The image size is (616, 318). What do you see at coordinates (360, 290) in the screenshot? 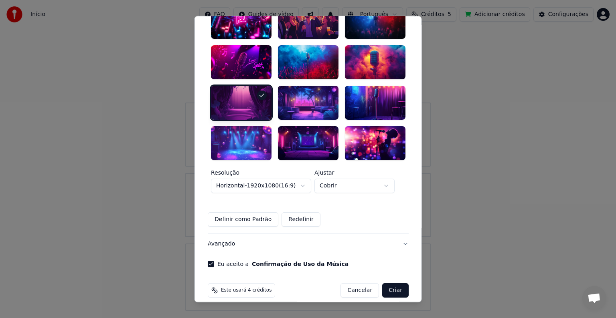
I see `button: Cancelar` at bounding box center [360, 290].